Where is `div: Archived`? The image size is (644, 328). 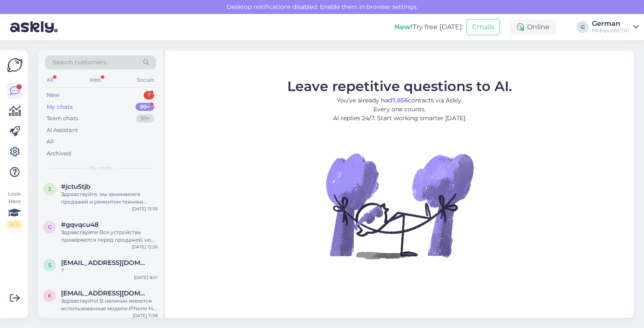
div: Archived is located at coordinates (59, 154).